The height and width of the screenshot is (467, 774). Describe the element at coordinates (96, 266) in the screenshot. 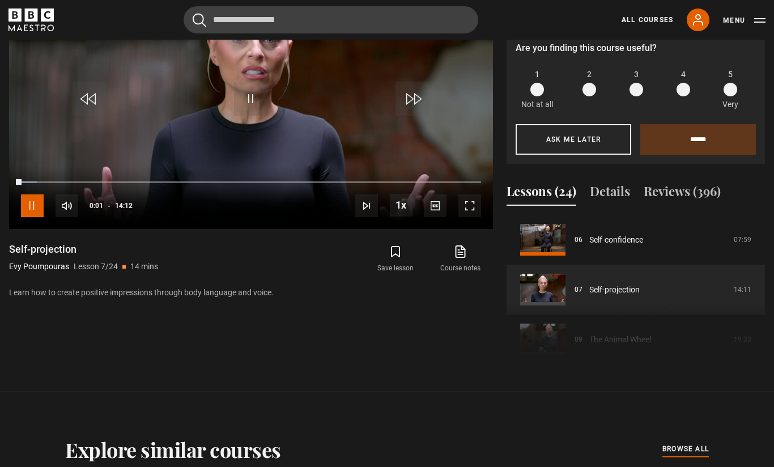

I see `p: Lesson 7/24` at that location.